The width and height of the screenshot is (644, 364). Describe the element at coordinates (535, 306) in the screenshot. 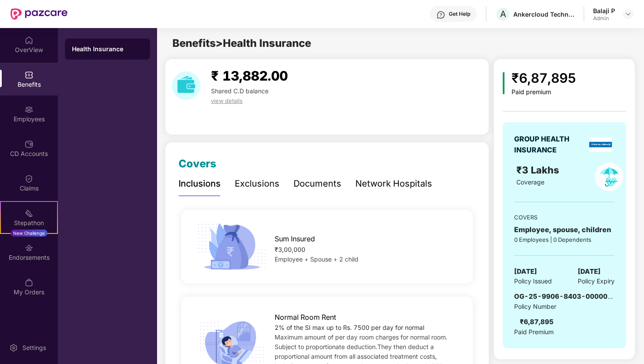

I see `span: Policy Number` at that location.